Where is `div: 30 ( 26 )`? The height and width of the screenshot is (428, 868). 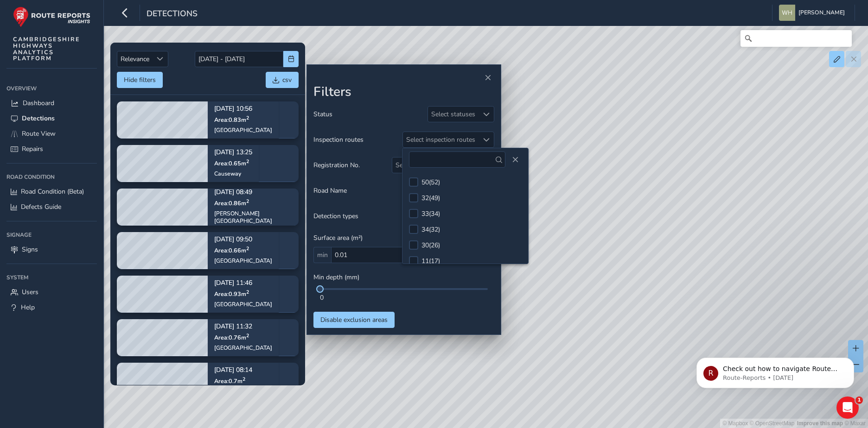
div: 30 ( 26 ) is located at coordinates (430, 245).